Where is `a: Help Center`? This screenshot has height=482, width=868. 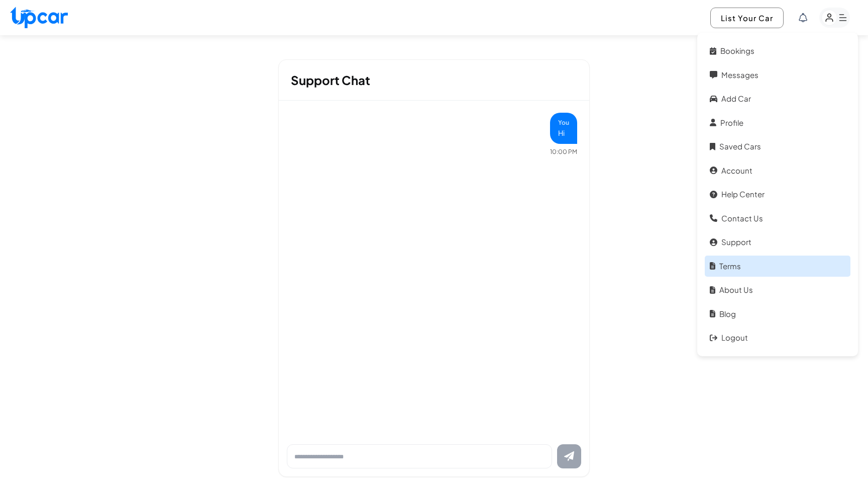
a: Help Center is located at coordinates (778, 194).